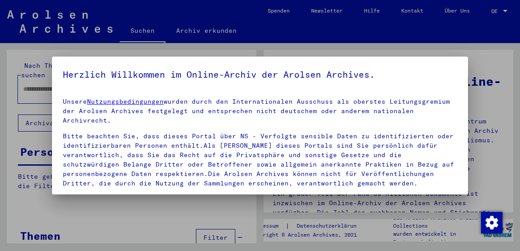 This screenshot has height=251, width=520. Describe the element at coordinates (260, 160) in the screenshot. I see `p: Bitte beachten Sie, dass dieses Portal über NS - Verfolgte sensible Daten zu identifizierten oder...` at that location.